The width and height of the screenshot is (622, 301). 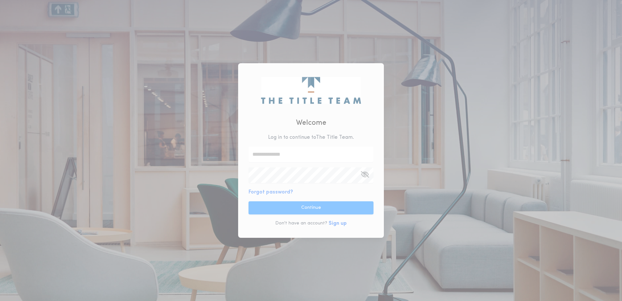 What do you see at coordinates (338, 223) in the screenshot?
I see `button: Sign up` at bounding box center [338, 223].